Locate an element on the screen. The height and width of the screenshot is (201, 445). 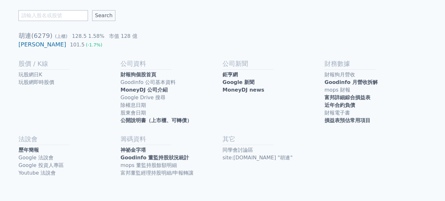
a: 財報狗個股首頁 is located at coordinates (171, 75).